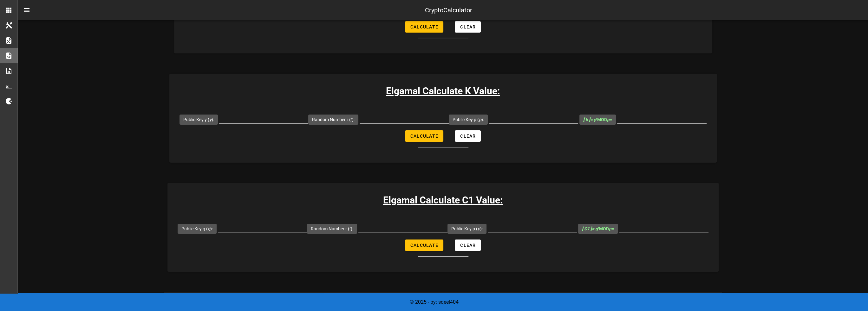 This screenshot has width=868, height=311. What do you see at coordinates (210, 120) in the screenshot?
I see `i: y` at bounding box center [210, 120].